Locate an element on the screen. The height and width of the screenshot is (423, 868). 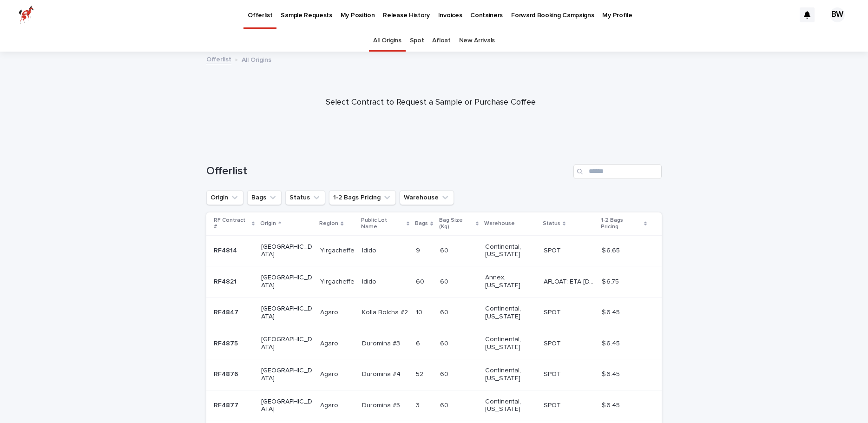
div: Search is located at coordinates (618, 172).